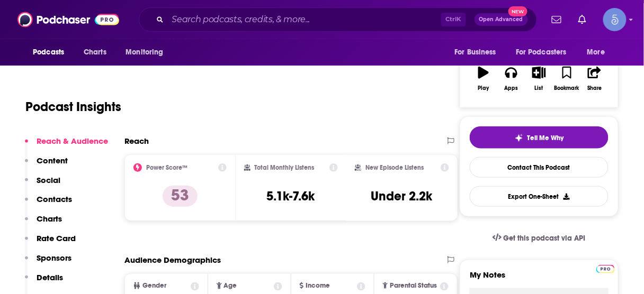 This screenshot has width=644, height=294. I want to click on p: Contacts, so click(54, 199).